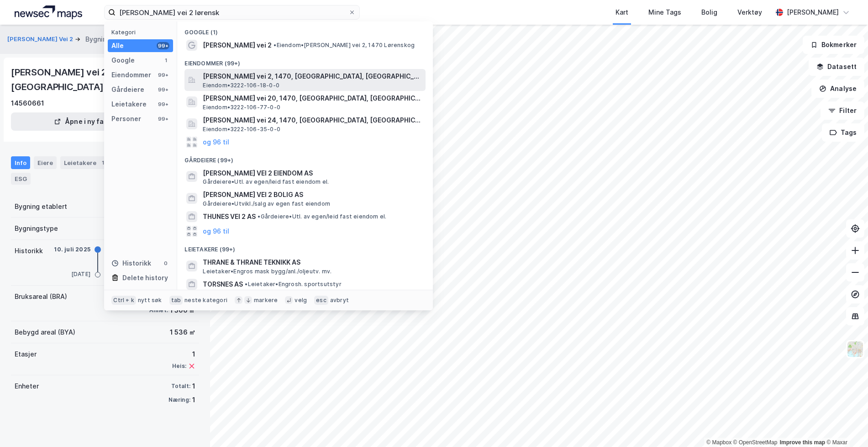 Image resolution: width=868 pixels, height=447 pixels. Describe the element at coordinates (622, 12) in the screenshot. I see `div: Kart` at that location.